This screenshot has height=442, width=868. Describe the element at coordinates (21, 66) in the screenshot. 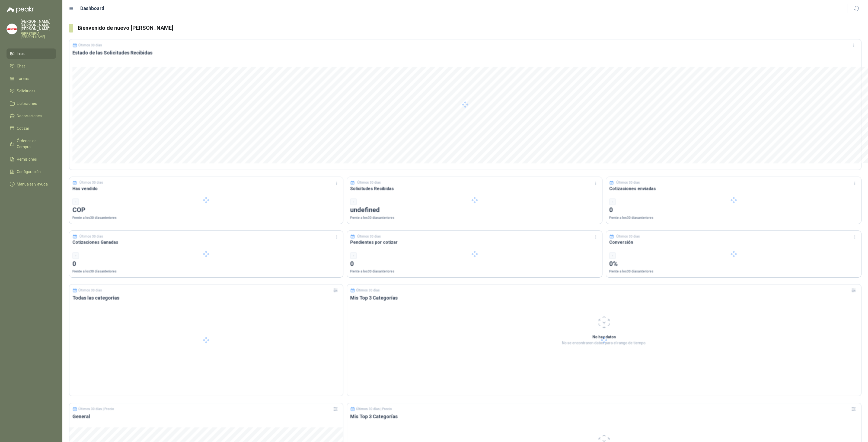

I see `span: Chat` at that location.